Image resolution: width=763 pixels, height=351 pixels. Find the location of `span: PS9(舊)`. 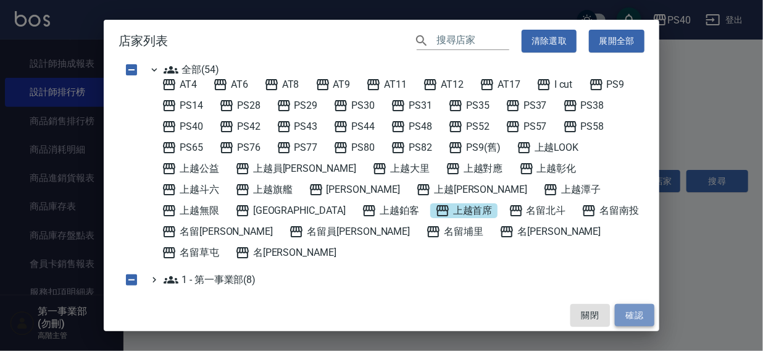

span: PS9(舊) is located at coordinates (474, 148).